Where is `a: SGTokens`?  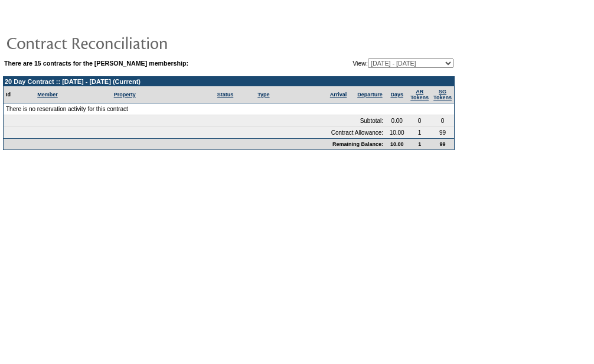
a: SGTokens is located at coordinates (442, 94).